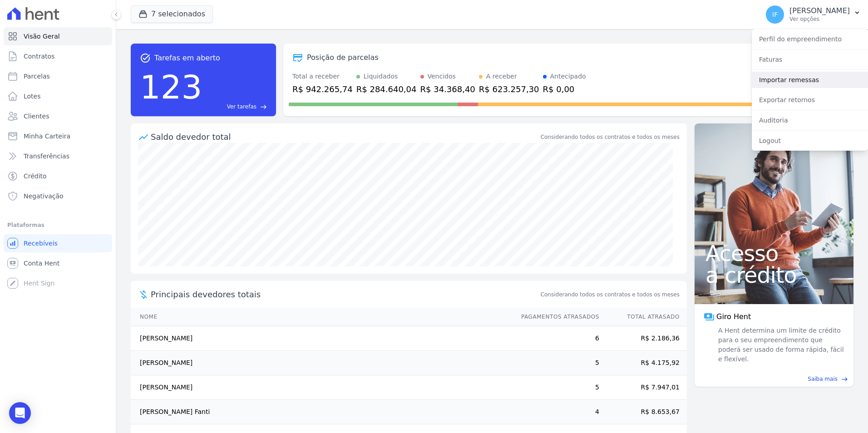  What do you see at coordinates (344, 294) in the screenshot?
I see `span: Principais devedores totais` at bounding box center [344, 294].